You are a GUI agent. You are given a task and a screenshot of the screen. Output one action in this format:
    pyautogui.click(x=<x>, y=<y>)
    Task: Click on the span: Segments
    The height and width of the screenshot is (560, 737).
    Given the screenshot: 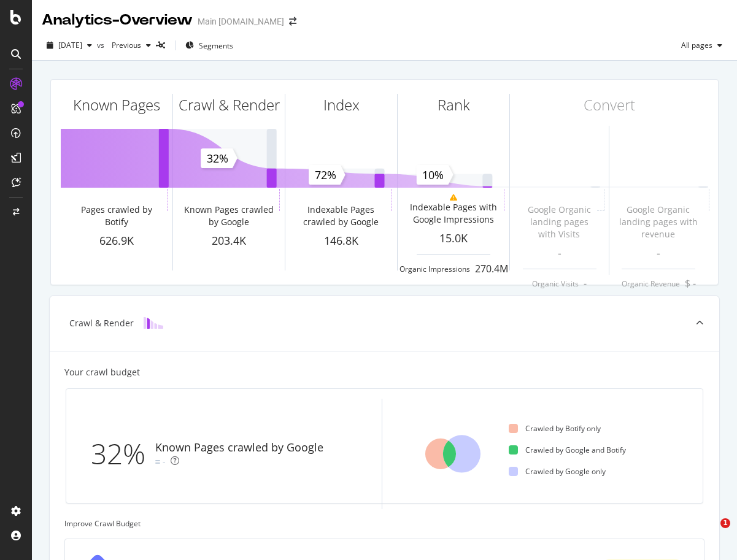 What is the action you would take?
    pyautogui.click(x=216, y=45)
    